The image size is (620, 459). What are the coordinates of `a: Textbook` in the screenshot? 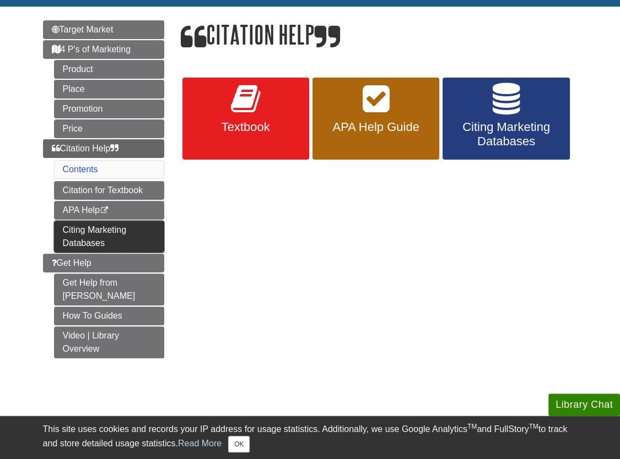 It's located at (246, 119).